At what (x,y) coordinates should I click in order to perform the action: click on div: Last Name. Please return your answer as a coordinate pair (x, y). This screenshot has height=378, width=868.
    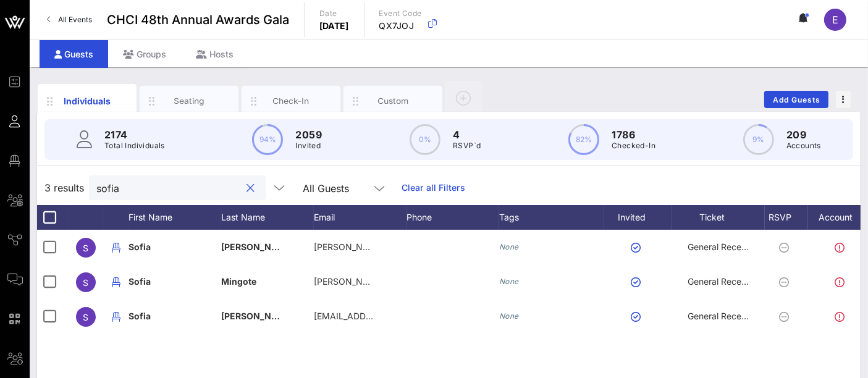
    Looking at the image, I should click on (268, 217).